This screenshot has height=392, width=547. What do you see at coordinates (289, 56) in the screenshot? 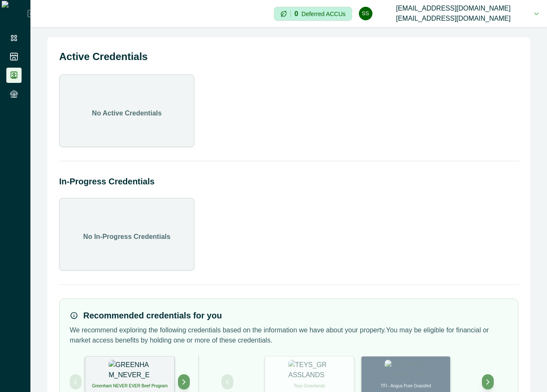
I see `h2: Active Credentials` at bounding box center [289, 56].